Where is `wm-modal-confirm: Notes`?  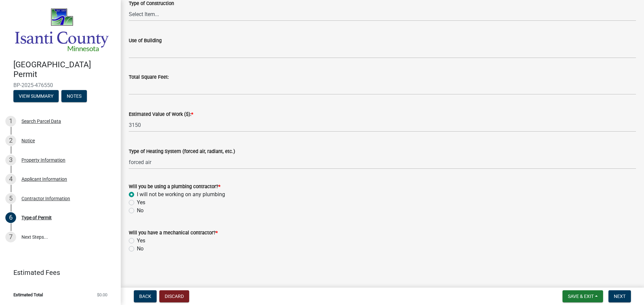 wm-modal-confirm: Notes is located at coordinates (74, 97).